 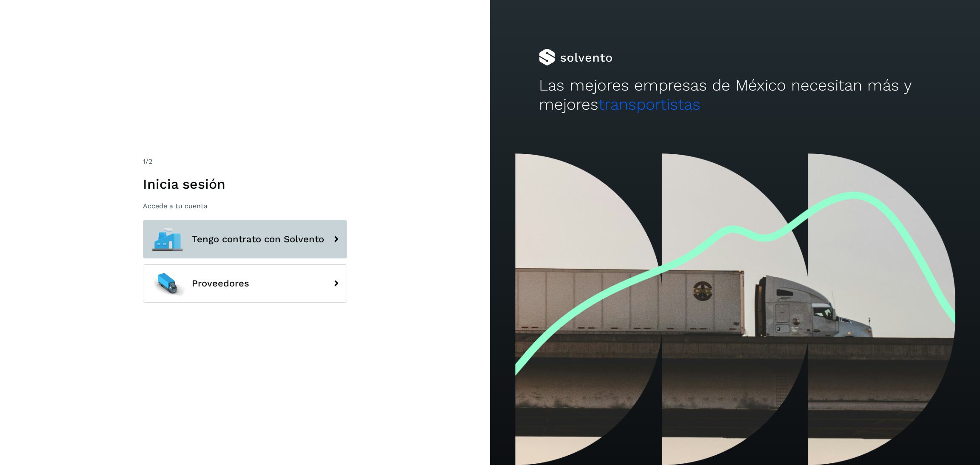 What do you see at coordinates (245, 206) in the screenshot?
I see `p: Accede a tu cuenta` at bounding box center [245, 206].